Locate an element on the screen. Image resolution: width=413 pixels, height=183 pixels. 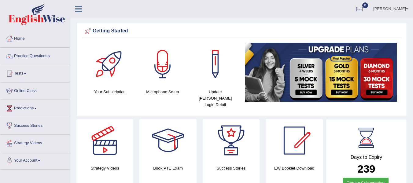
h4: Success Stories is located at coordinates (231, 168).